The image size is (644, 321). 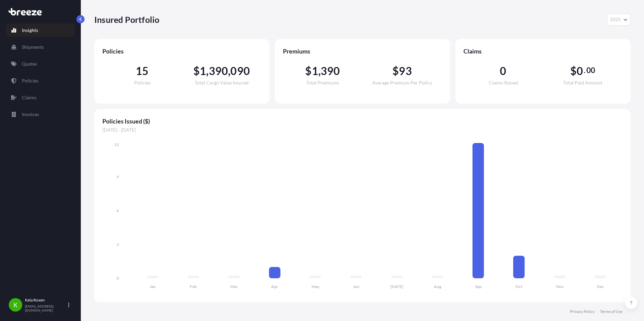 I want to click on span: Policies Issued ($), so click(x=363, y=121).